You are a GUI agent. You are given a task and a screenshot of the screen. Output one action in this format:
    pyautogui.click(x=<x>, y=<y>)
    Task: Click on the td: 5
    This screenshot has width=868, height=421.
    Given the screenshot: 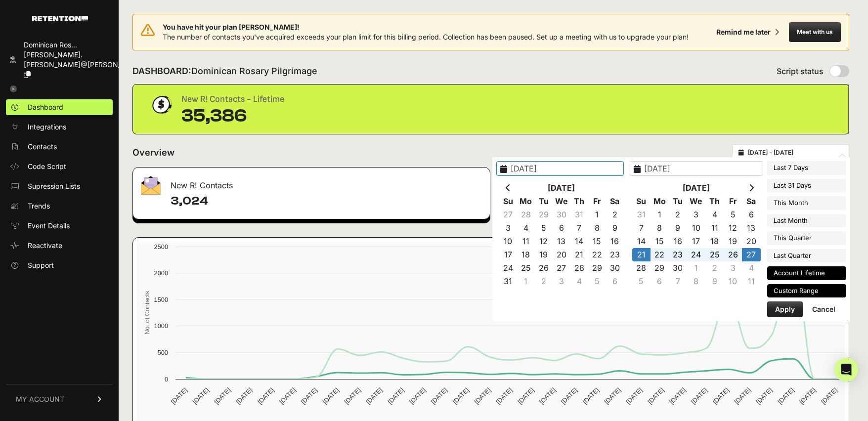 What is the action you would take?
    pyautogui.click(x=732, y=214)
    